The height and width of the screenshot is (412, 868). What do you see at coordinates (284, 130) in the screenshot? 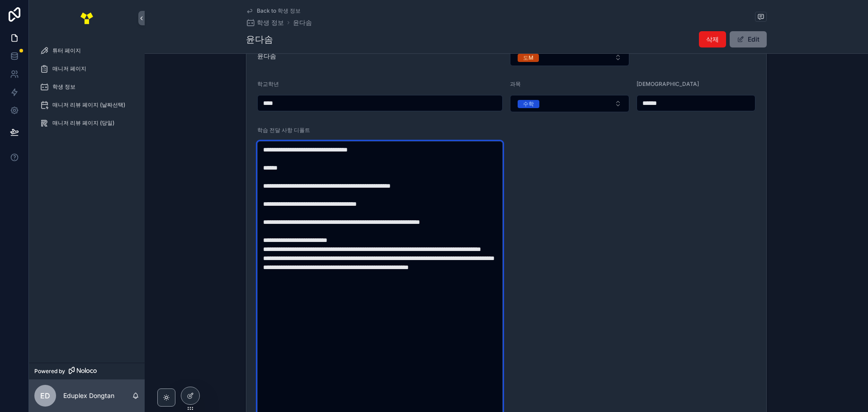
I see `span: 학습 전달 사항 디폴트` at bounding box center [284, 130].